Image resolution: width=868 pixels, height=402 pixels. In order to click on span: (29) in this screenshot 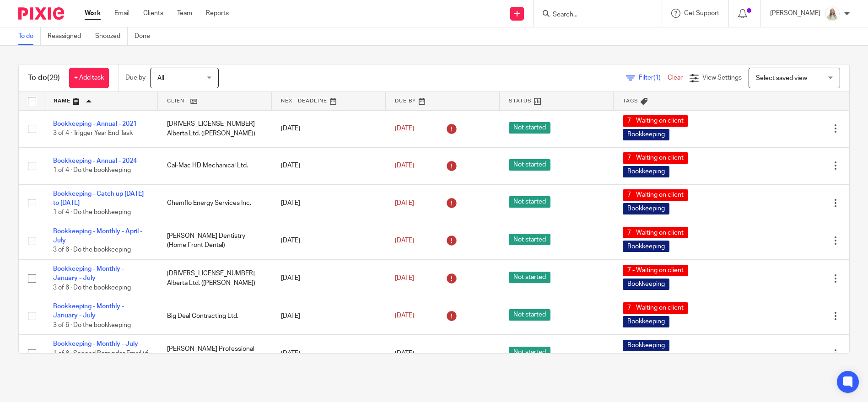, I will do `click(53, 78)`.